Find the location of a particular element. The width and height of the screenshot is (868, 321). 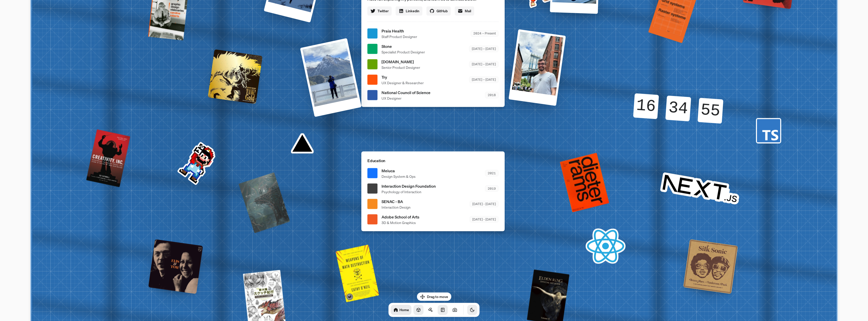

a: Linkedin is located at coordinates (409, 11).